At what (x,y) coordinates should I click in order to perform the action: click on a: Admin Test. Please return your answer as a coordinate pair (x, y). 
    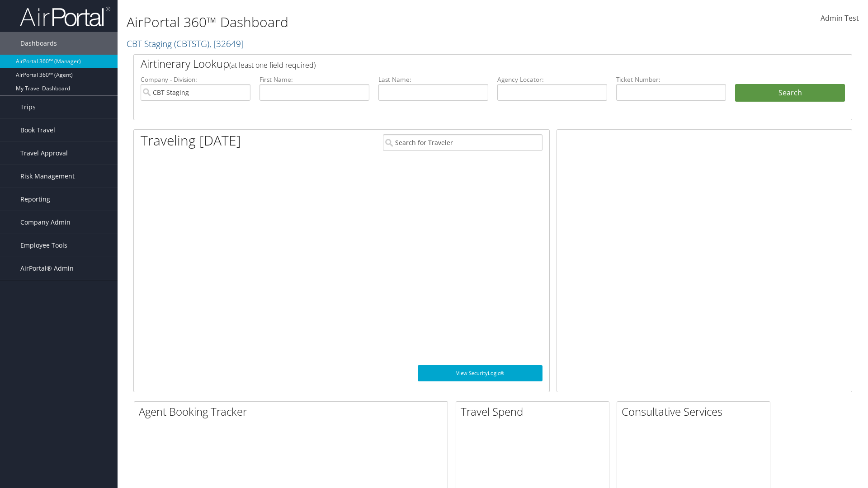
    Looking at the image, I should click on (839, 19).